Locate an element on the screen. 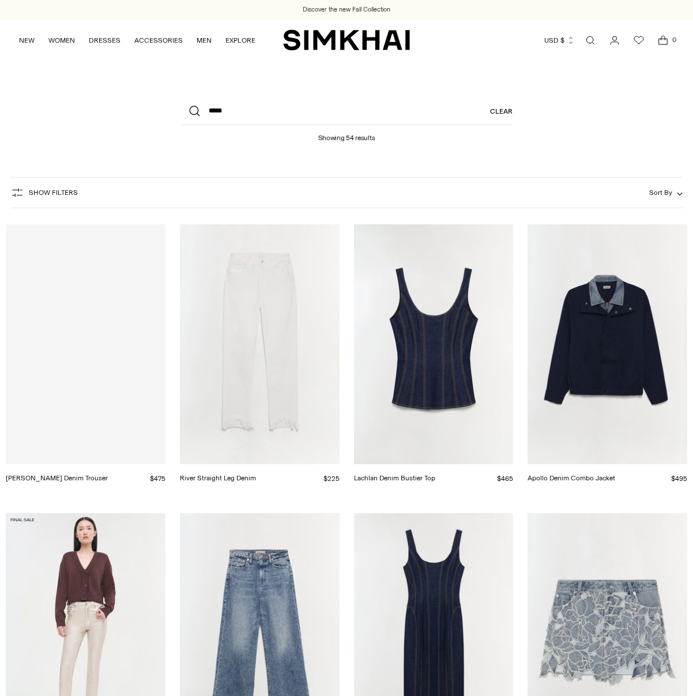  a: Ansel Denim Trouser is located at coordinates (85, 344).